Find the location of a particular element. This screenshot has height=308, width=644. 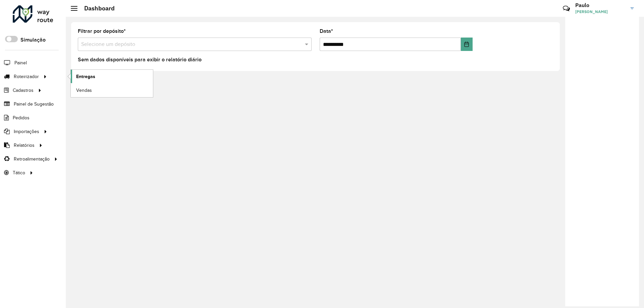

span: Painel de Sugestão is located at coordinates (33, 104).